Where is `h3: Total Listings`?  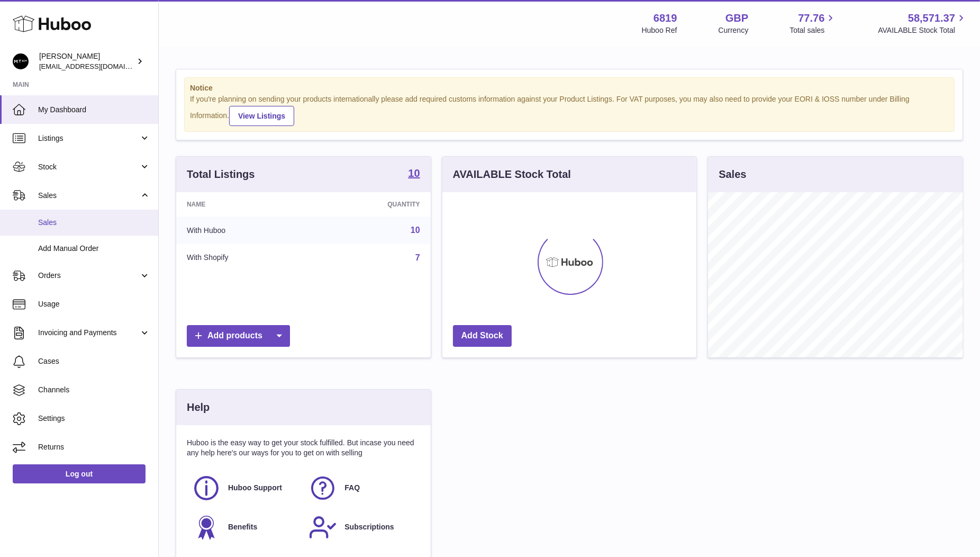
h3: Total Listings is located at coordinates (221, 174).